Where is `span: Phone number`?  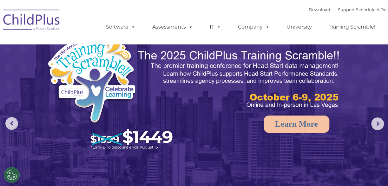
span: Phone number is located at coordinates (100, 70).